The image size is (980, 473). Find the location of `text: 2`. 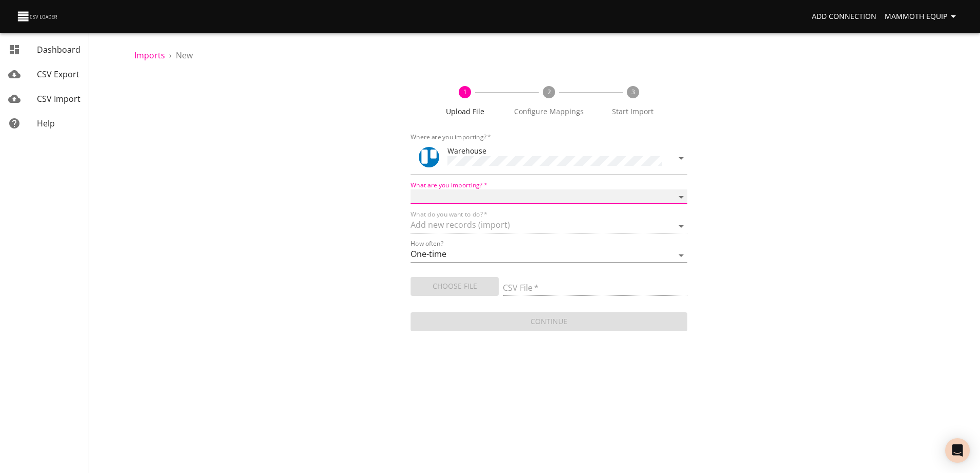

text: 2 is located at coordinates (549, 92).